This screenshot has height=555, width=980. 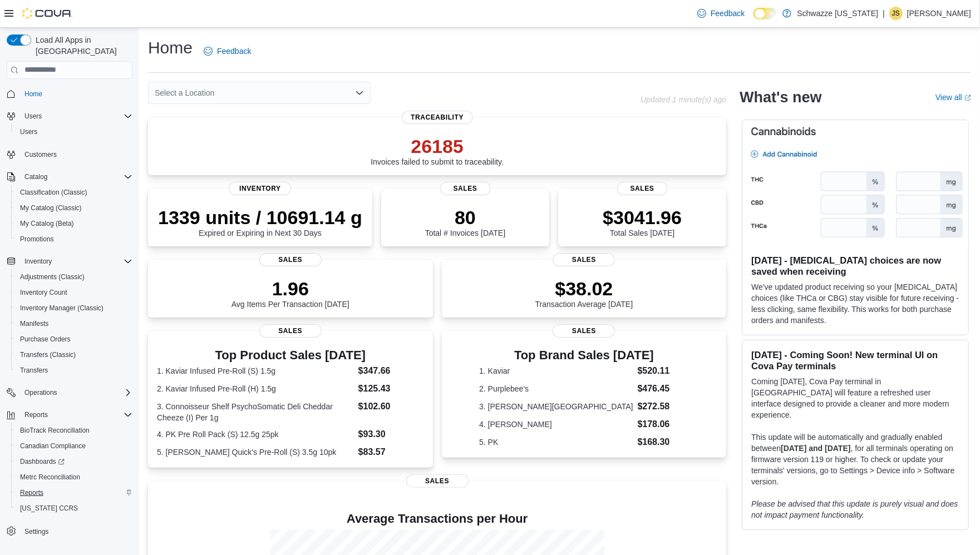 What do you see at coordinates (74, 339) in the screenshot?
I see `button: Purchase Orders` at bounding box center [74, 339].